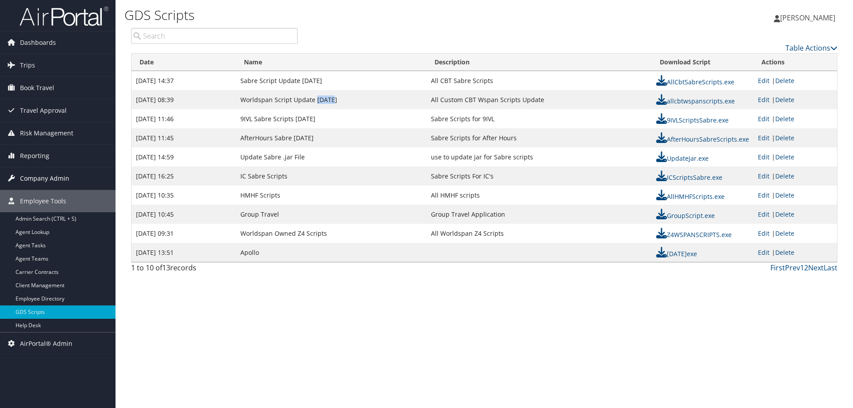 The height and width of the screenshot is (408, 853). I want to click on td: Apollo, so click(331, 252).